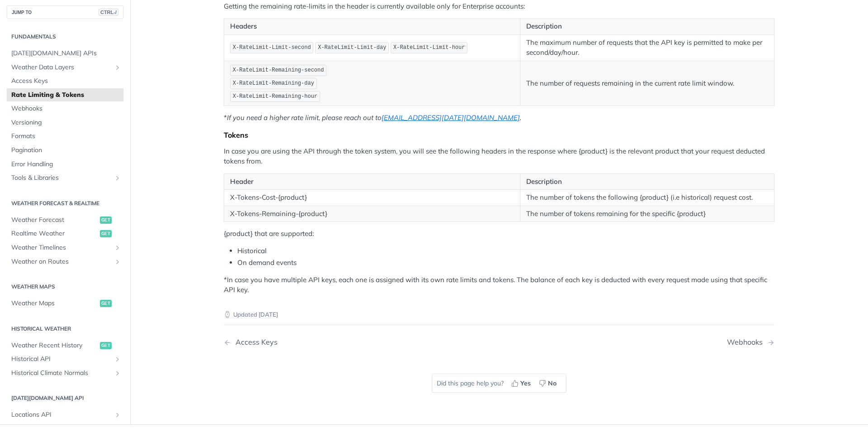 The height and width of the screenshot is (428, 868). I want to click on h2: Historical Weather, so click(65, 329).